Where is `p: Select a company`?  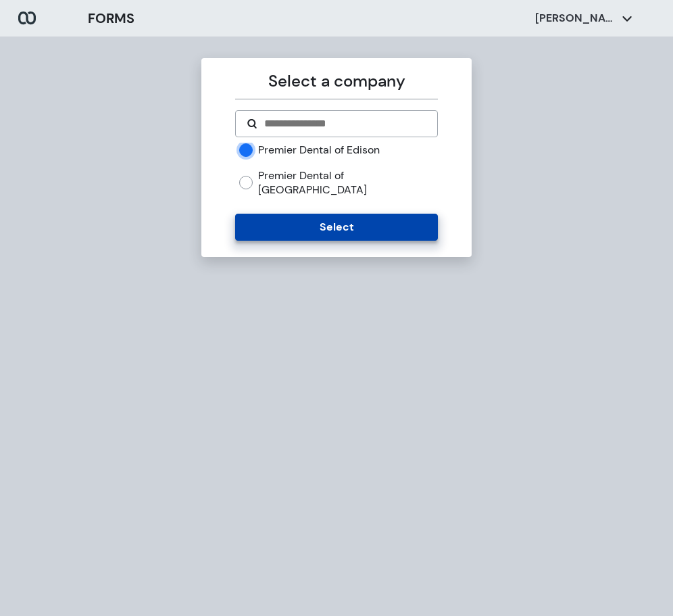
p: Select a company is located at coordinates (336, 81).